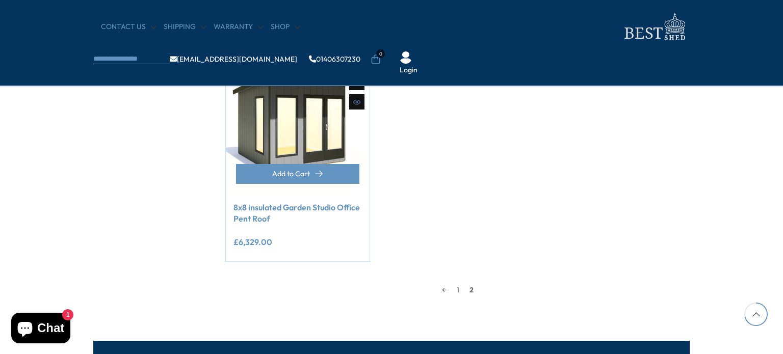 The image size is (783, 354). Describe the element at coordinates (408, 70) in the screenshot. I see `a: Login` at that location.